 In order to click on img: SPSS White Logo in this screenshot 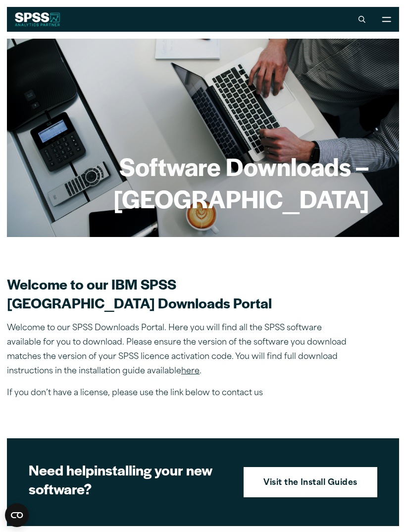, I will do `click(37, 19)`.